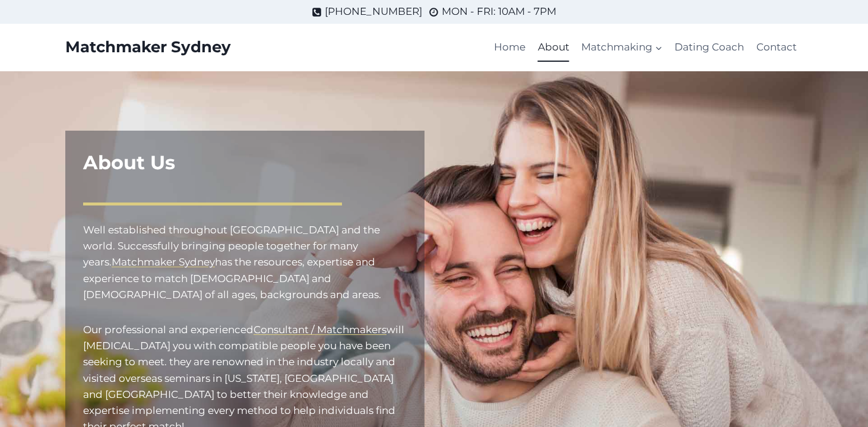 This screenshot has height=427, width=868. What do you see at coordinates (709, 48) in the screenshot?
I see `a: Dating Coach` at bounding box center [709, 48].